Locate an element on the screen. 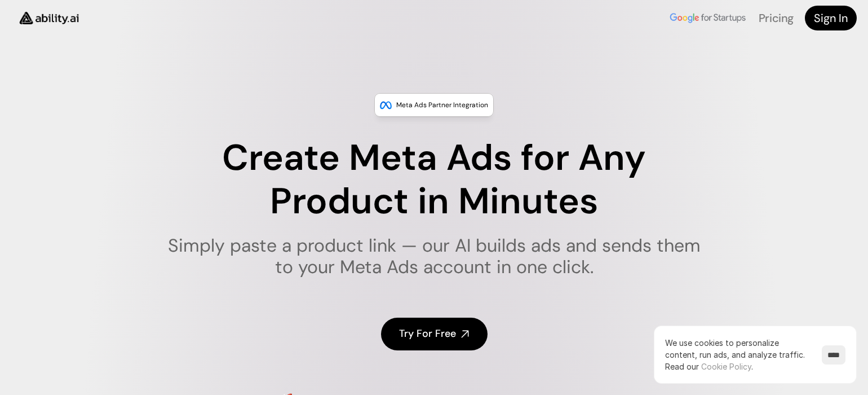 This screenshot has height=395, width=868. a: Pricing is located at coordinates (776, 18).